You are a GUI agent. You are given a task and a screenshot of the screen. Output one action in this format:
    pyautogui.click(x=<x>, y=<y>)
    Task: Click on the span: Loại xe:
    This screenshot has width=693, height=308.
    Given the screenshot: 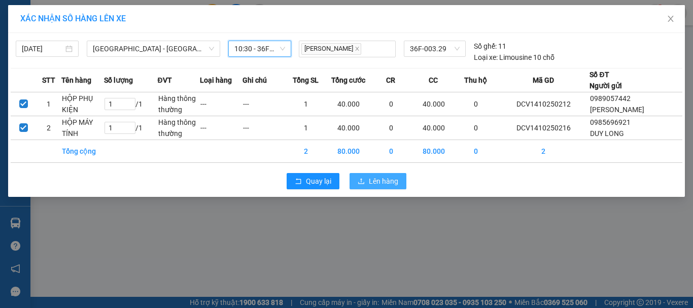 What is the action you would take?
    pyautogui.click(x=485, y=57)
    